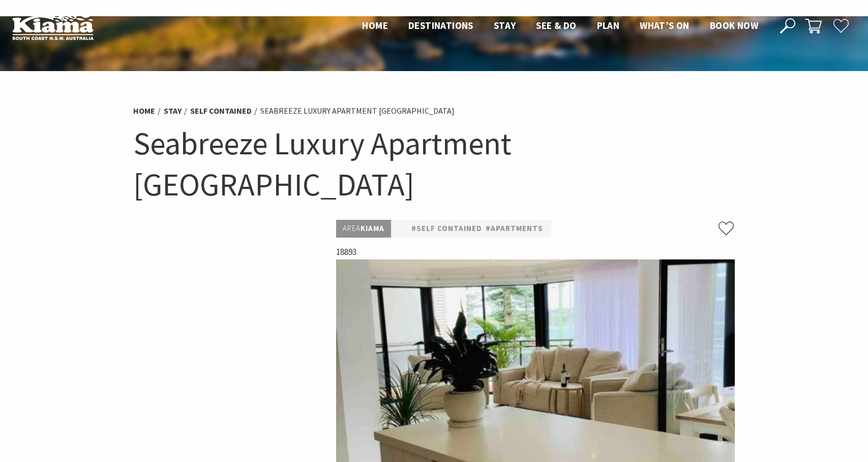 This screenshot has width=868, height=462. I want to click on span: Stay, so click(505, 25).